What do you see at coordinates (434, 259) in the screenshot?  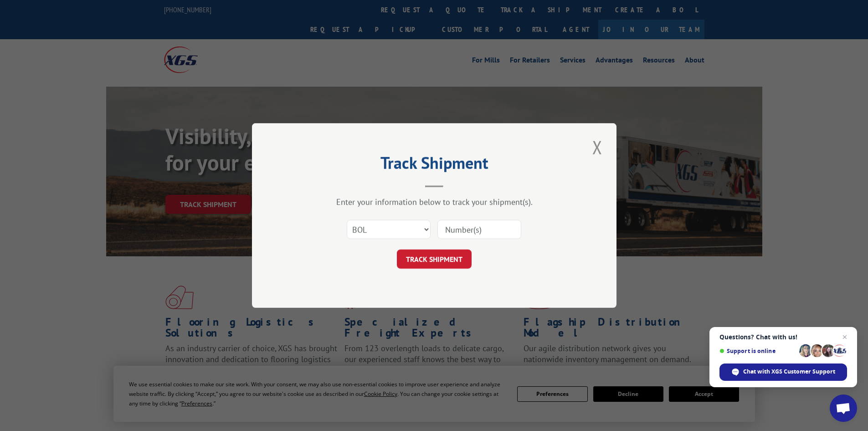 I see `button: TRACK SHIPMENT` at bounding box center [434, 259].